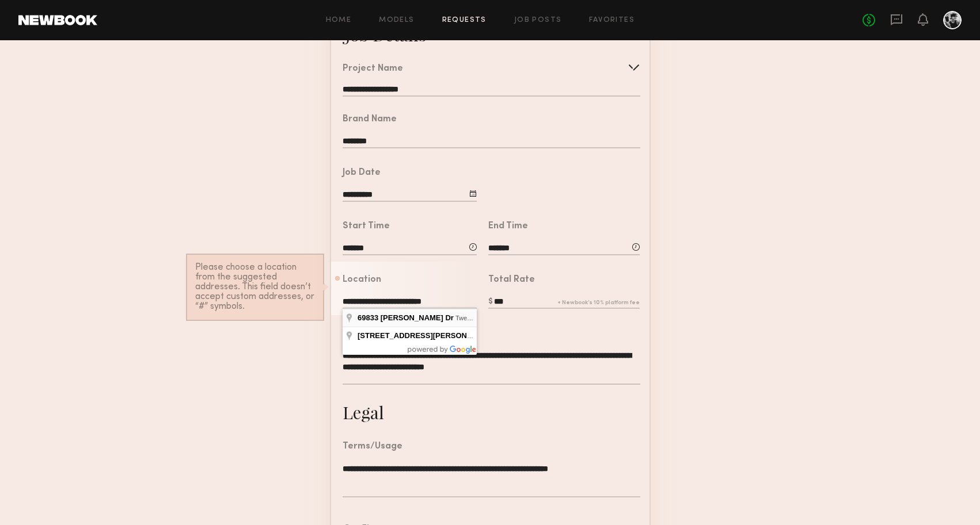 This screenshot has height=525, width=980. I want to click on span: 69833, so click(368, 317).